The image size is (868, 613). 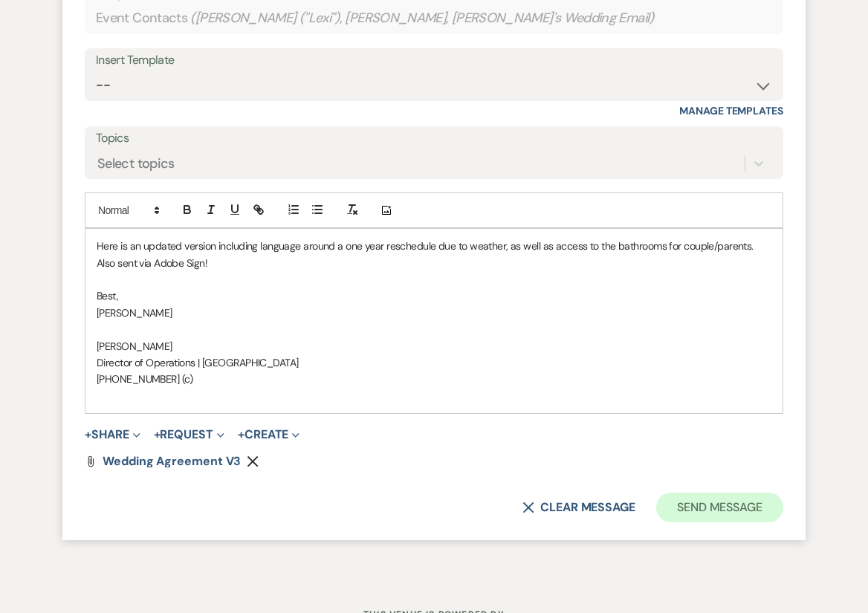 I want to click on button: Clear message, so click(x=579, y=508).